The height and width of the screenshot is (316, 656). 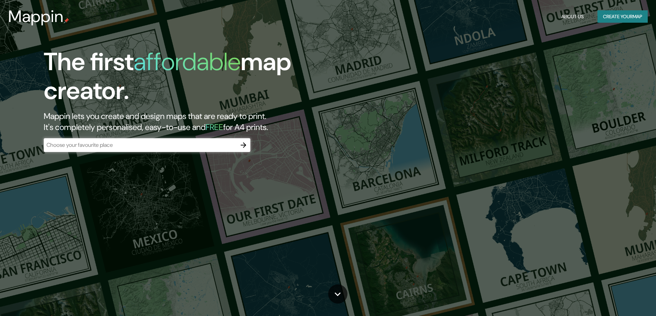 I want to click on h3: Mappin, so click(x=36, y=17).